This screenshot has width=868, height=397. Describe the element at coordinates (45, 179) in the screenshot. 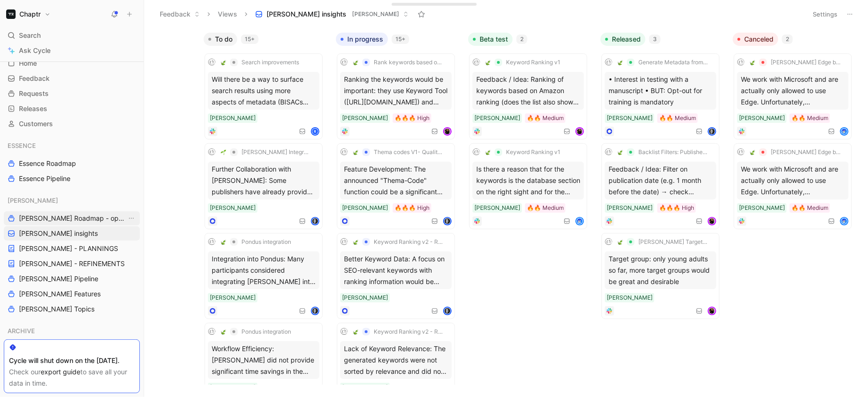

I see `span: Essence Pipeline` at that location.